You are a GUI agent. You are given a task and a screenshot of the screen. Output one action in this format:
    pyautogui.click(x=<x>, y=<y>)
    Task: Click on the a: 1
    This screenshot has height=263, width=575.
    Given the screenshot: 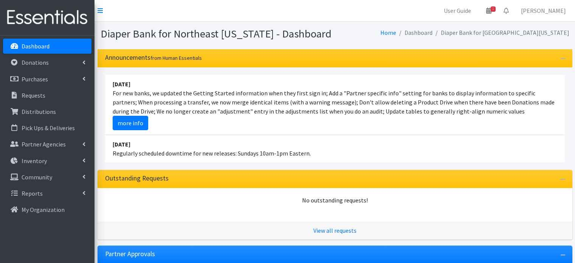 What is the action you would take?
    pyautogui.click(x=489, y=11)
    